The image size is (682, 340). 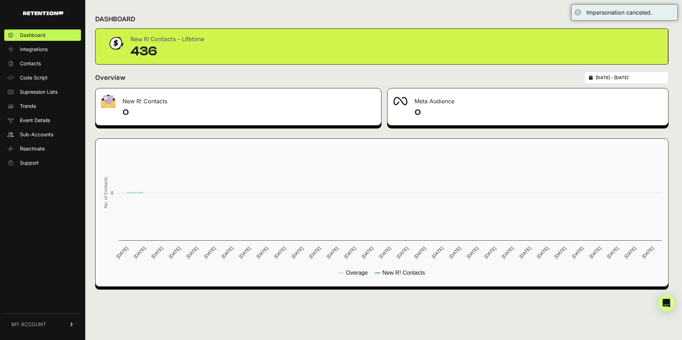 I want to click on a: Contacts, so click(x=43, y=64).